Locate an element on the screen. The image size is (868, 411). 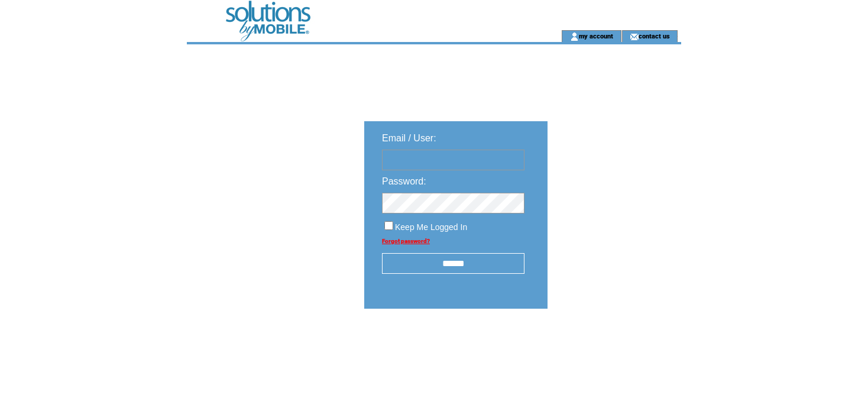
a: contact us is located at coordinates (654, 35).